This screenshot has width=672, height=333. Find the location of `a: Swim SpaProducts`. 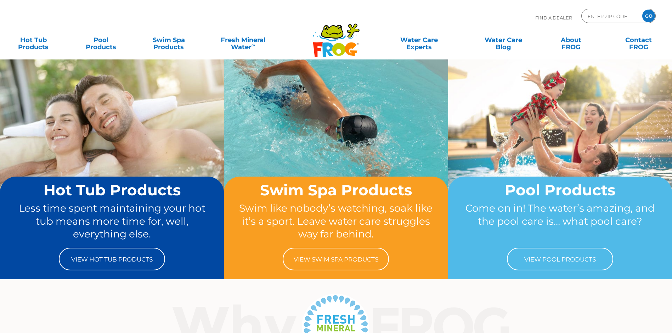

a: Swim SpaProducts is located at coordinates (169, 40).